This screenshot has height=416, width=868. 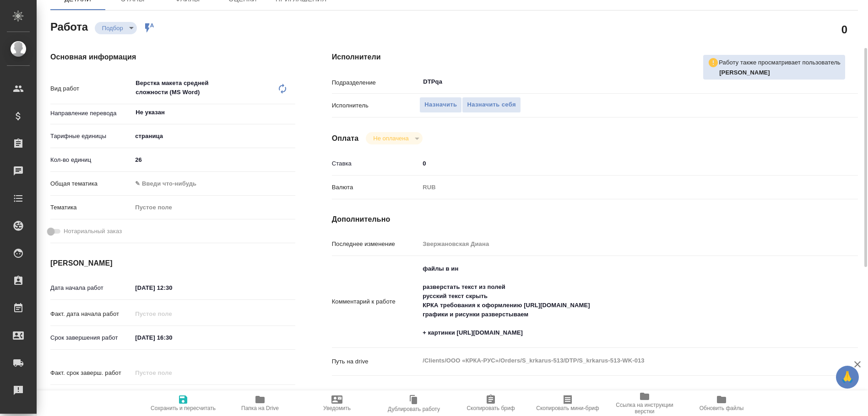 I want to click on button: Папка на Drive, so click(x=260, y=404).